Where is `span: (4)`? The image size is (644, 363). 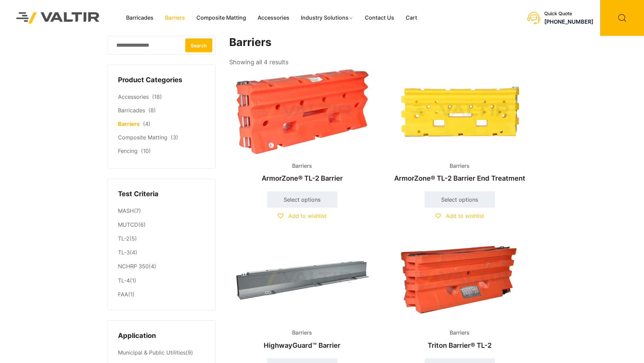
span: (4) is located at coordinates (147, 124).